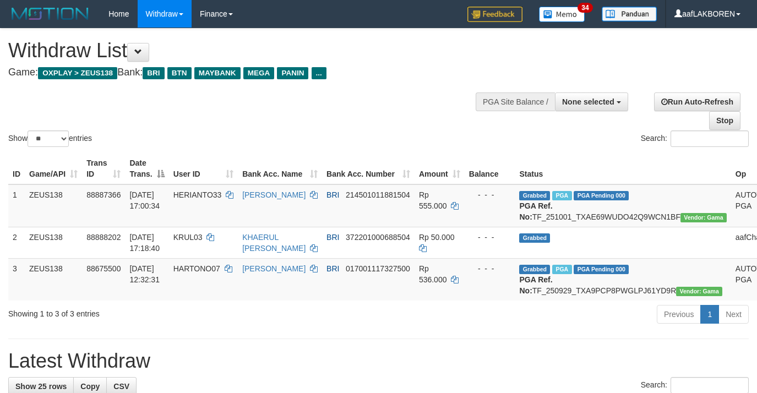 The image size is (757, 393). I want to click on td: 1, so click(17, 206).